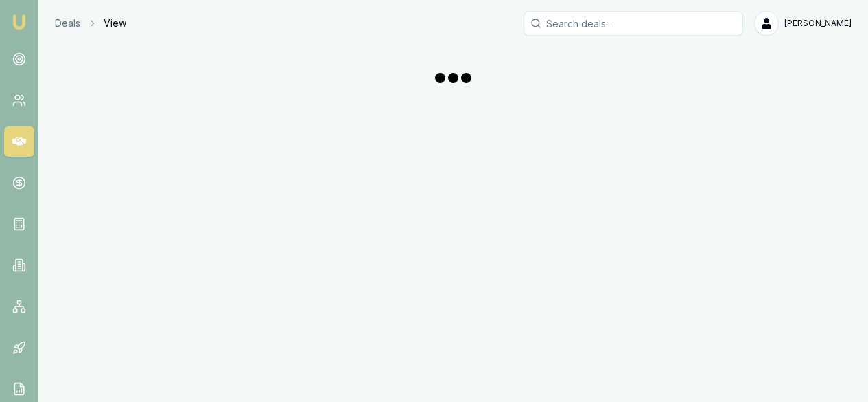 This screenshot has height=402, width=868. Describe the element at coordinates (20, 22) in the screenshot. I see `img: emu-icon-u.png` at that location.